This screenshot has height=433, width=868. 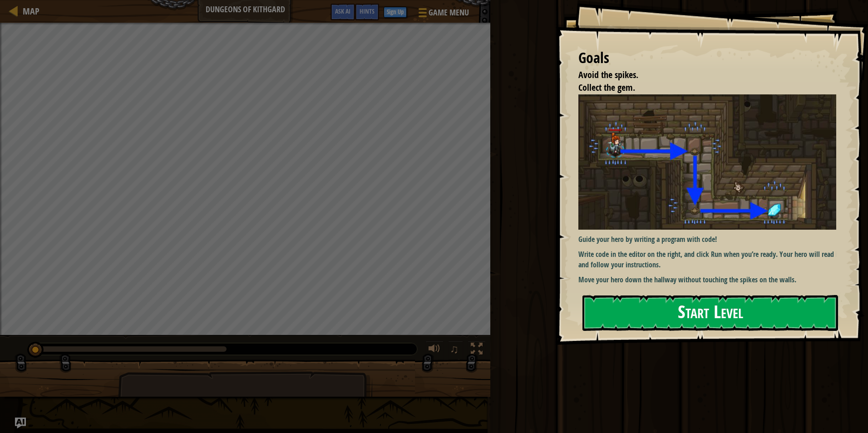 I want to click on span: Avoid the spikes., so click(x=609, y=75).